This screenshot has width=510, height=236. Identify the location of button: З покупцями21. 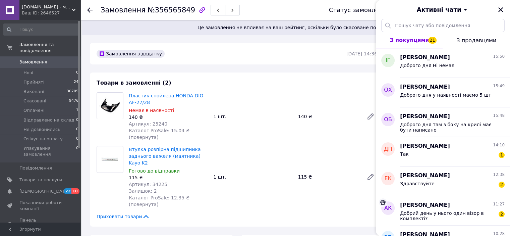
(409, 40).